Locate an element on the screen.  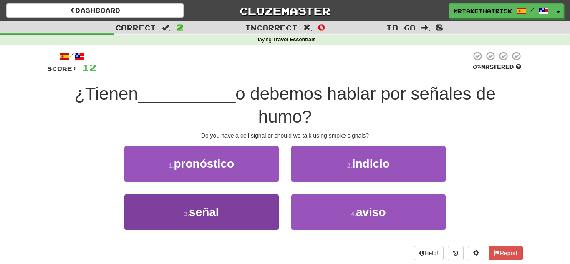
span: 2 is located at coordinates (180, 27).